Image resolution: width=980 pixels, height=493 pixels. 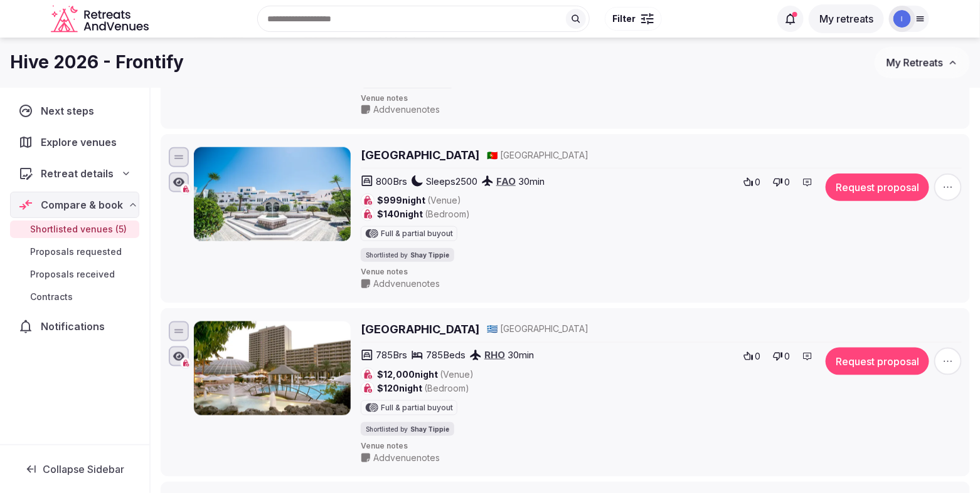 I want to click on span: 785 Brs, so click(x=391, y=355).